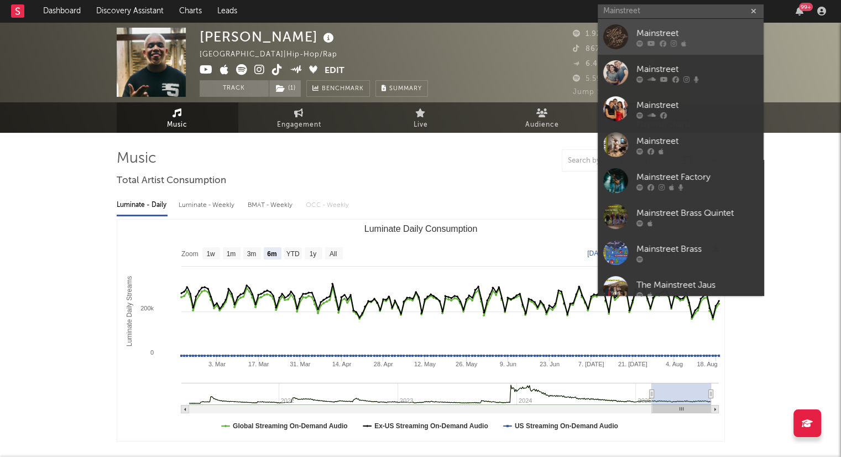  What do you see at coordinates (681, 11) in the screenshot?
I see `input: Search for artists` at bounding box center [681, 11].